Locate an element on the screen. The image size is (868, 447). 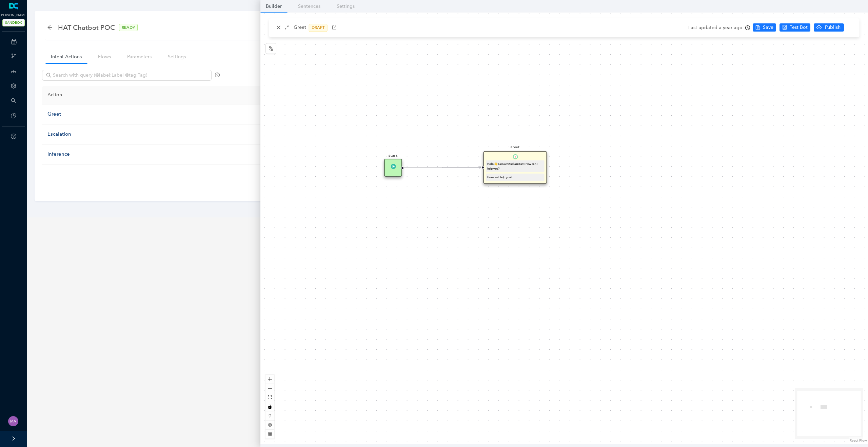
span: branches is located at coordinates (14, 56).